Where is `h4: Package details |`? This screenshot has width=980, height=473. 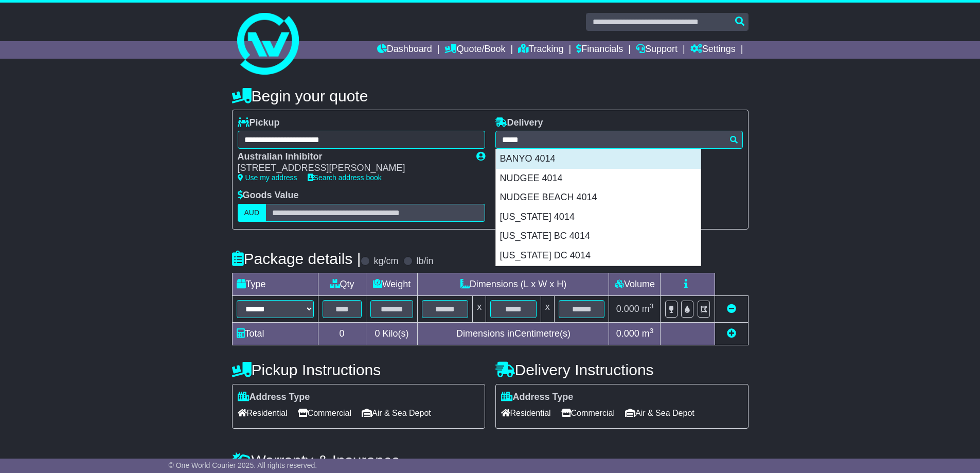 h4: Package details | is located at coordinates (296, 258).